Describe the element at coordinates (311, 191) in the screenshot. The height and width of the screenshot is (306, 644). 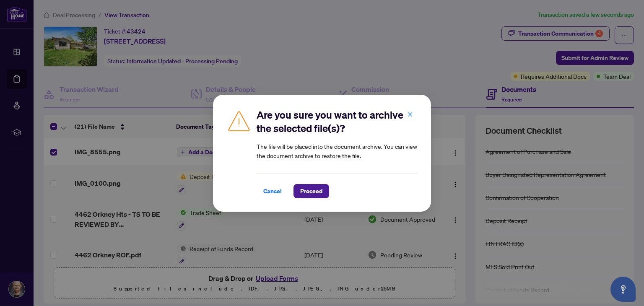
I see `button: Proceed` at that location.